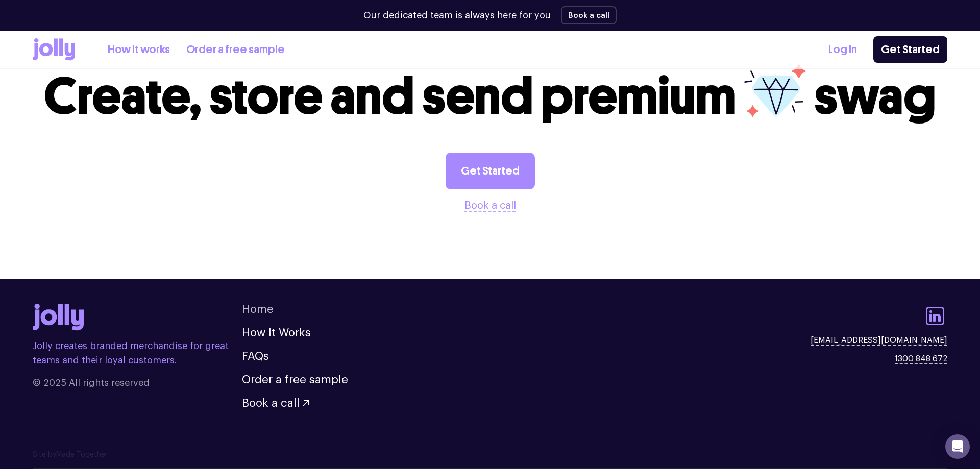 The height and width of the screenshot is (469, 980). What do you see at coordinates (957, 446) in the screenshot?
I see `div: Open Intercom Messenger` at bounding box center [957, 446].